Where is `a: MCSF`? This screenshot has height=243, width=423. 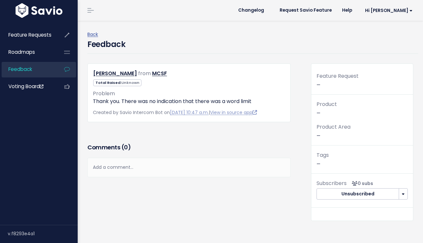
a: MCSF is located at coordinates (160, 73).